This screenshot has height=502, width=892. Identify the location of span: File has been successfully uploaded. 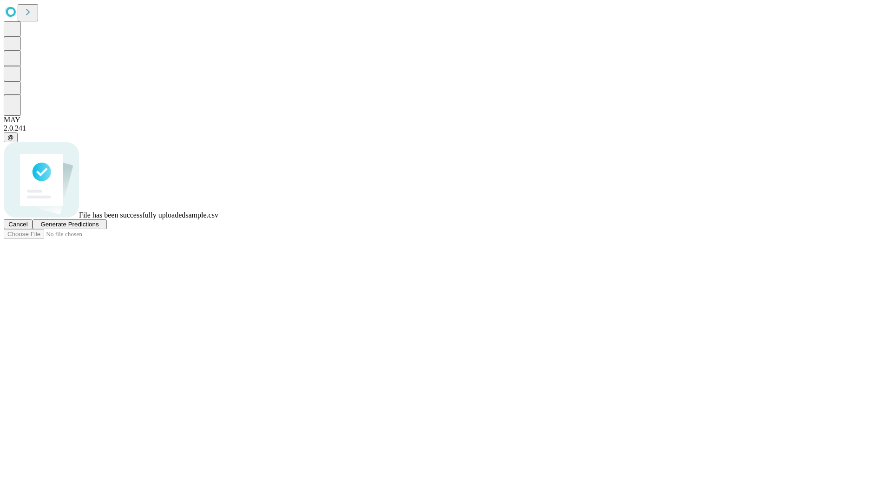
(132, 215).